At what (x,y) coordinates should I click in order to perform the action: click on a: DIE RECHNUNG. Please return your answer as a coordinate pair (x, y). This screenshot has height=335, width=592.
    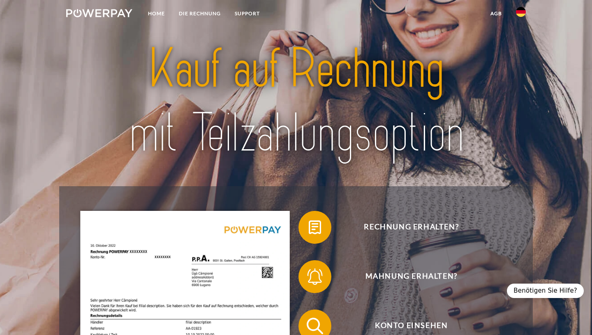
    Looking at the image, I should click on (200, 14).